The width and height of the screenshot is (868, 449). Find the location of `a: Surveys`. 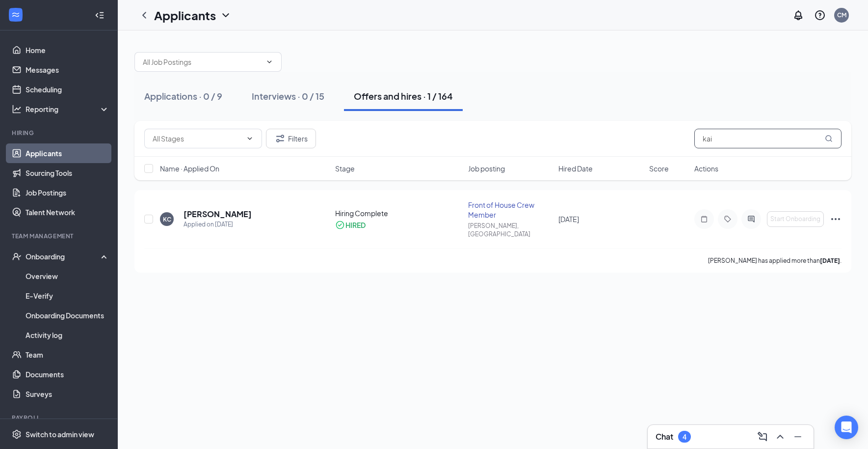

a: Surveys is located at coordinates (67, 394).